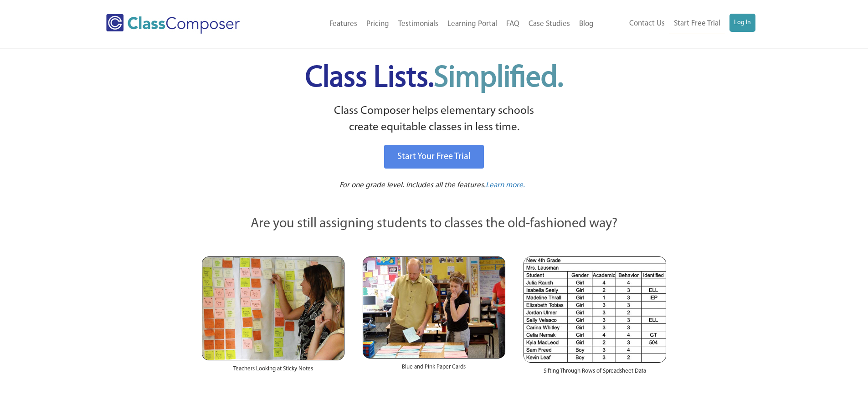  I want to click on div: Blue and Pink Paper Cards, so click(434, 370).